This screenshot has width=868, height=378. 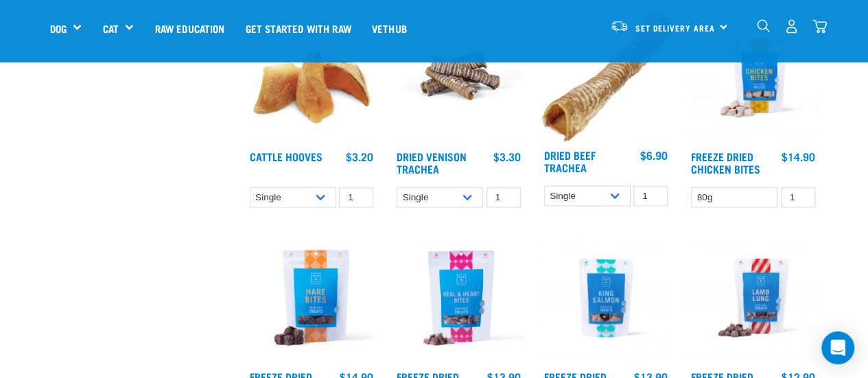 I want to click on img: user.png, so click(x=792, y=26).